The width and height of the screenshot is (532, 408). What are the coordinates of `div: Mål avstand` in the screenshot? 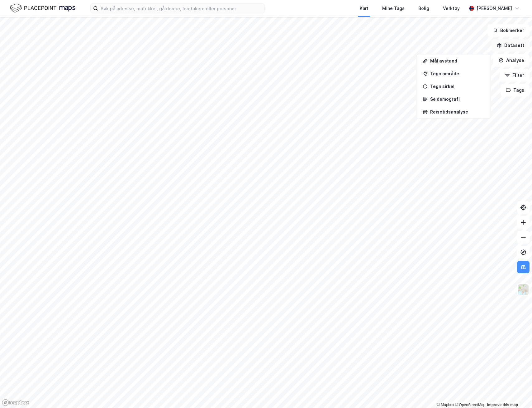 It's located at (457, 61).